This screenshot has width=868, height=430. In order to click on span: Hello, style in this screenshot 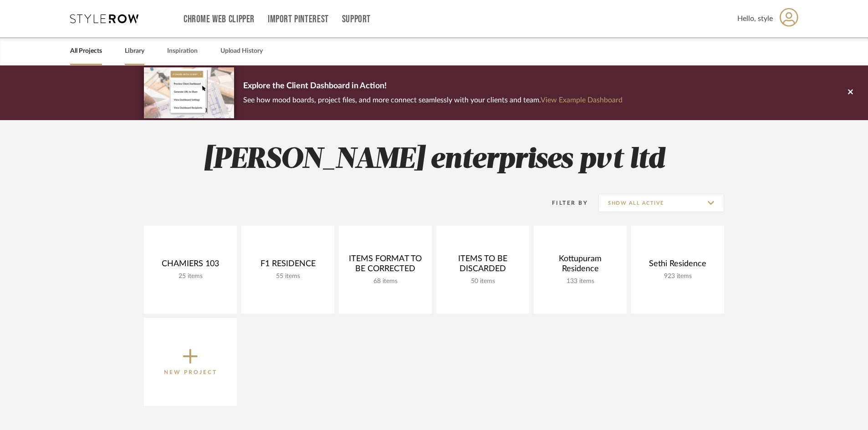, I will do `click(755, 19)`.